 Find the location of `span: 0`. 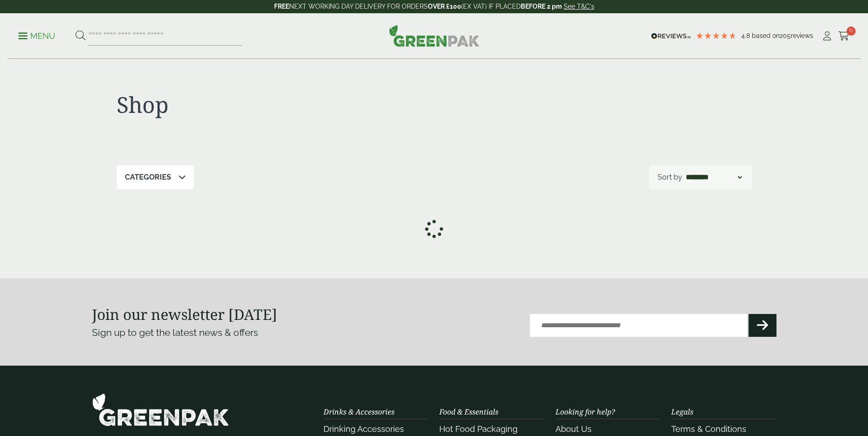

span: 0 is located at coordinates (851, 31).